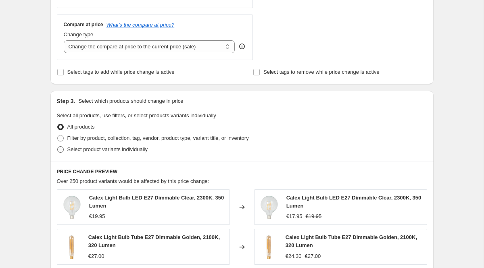  I want to click on div: €27.00, so click(96, 256).